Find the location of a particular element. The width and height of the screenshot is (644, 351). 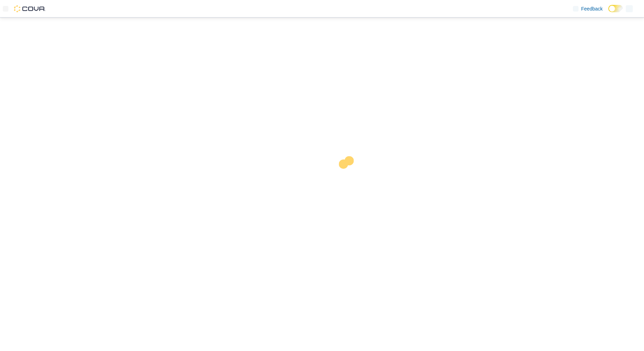

span: Dark Mode is located at coordinates (609, 12).